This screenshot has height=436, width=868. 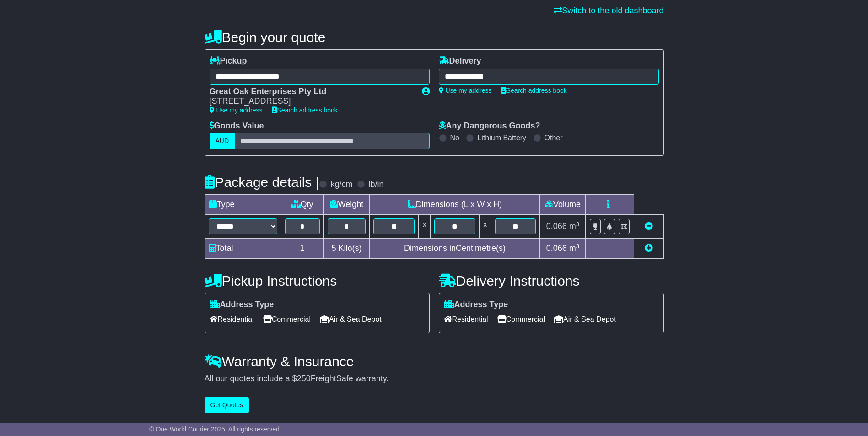 What do you see at coordinates (236, 126) in the screenshot?
I see `label: Goods Value` at bounding box center [236, 126].